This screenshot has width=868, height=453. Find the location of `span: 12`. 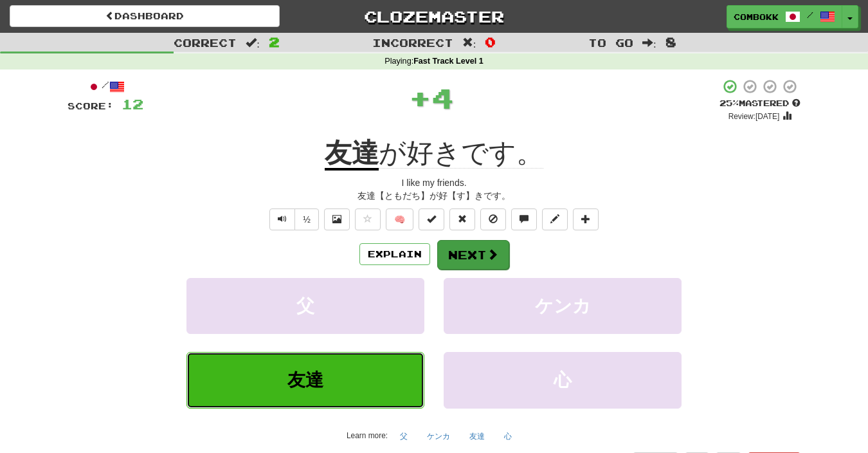

span: 12 is located at coordinates (133, 104).